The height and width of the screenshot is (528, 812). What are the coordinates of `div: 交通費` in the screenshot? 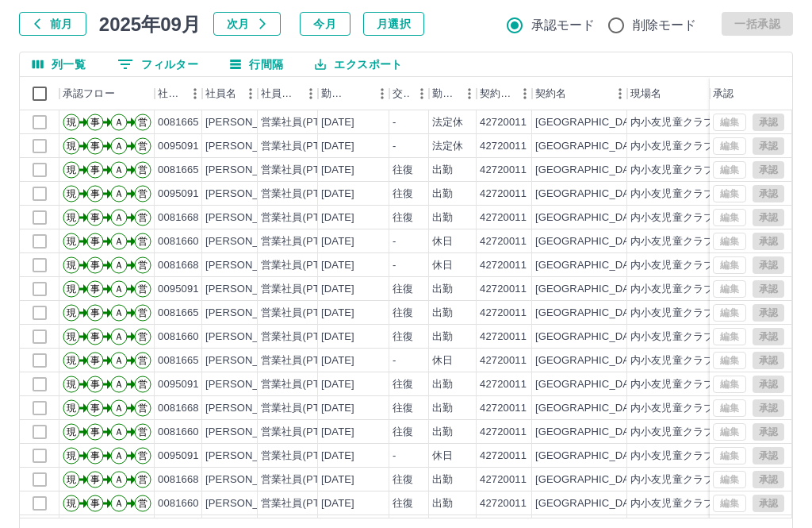 It's located at (409, 94).